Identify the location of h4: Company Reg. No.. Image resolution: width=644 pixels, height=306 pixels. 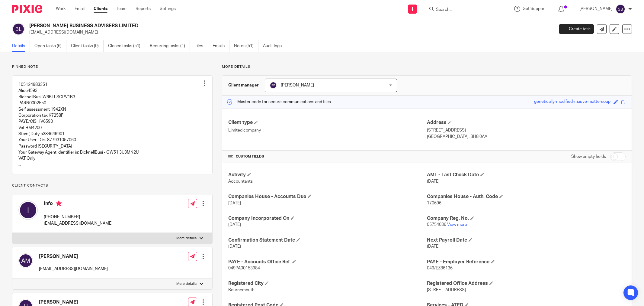
(526, 218).